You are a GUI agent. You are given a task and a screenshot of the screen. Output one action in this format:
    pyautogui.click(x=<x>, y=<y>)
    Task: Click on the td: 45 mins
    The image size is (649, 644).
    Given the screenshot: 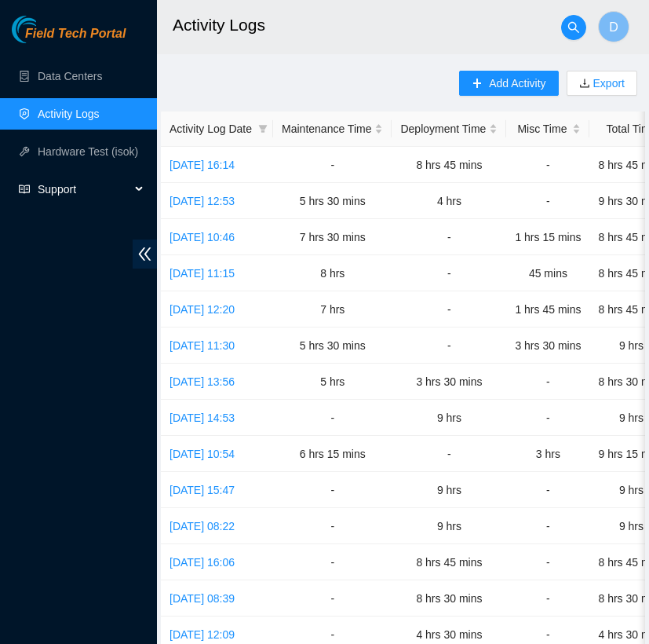 What is the action you would take?
    pyautogui.click(x=548, y=273)
    